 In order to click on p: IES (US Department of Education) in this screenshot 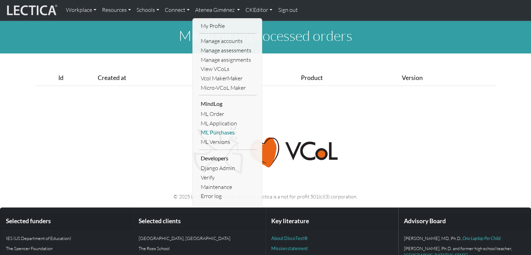, I will do `click(66, 238)`.